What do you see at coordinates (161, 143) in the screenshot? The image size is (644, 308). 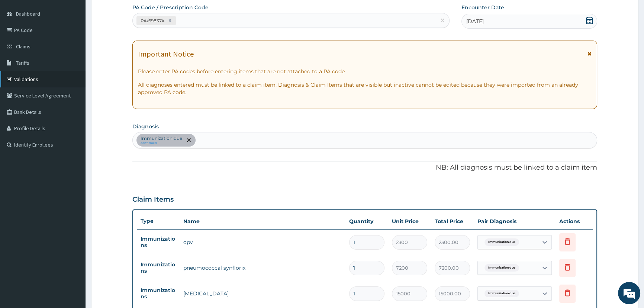 I see `small: confirmed` at bounding box center [161, 143].